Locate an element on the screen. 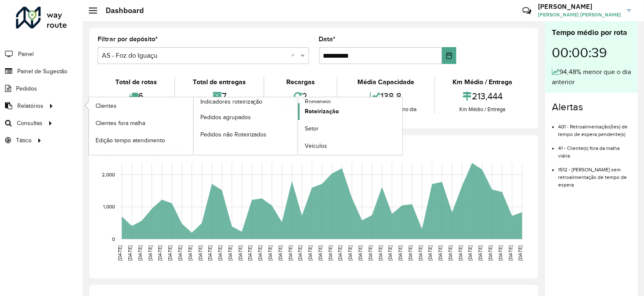 The width and height of the screenshot is (644, 296). a: Contato Rápido is located at coordinates (527, 11).